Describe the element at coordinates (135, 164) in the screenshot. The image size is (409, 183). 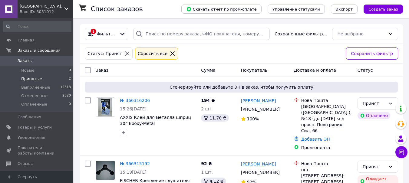
I see `a: № 366315192` at that location.